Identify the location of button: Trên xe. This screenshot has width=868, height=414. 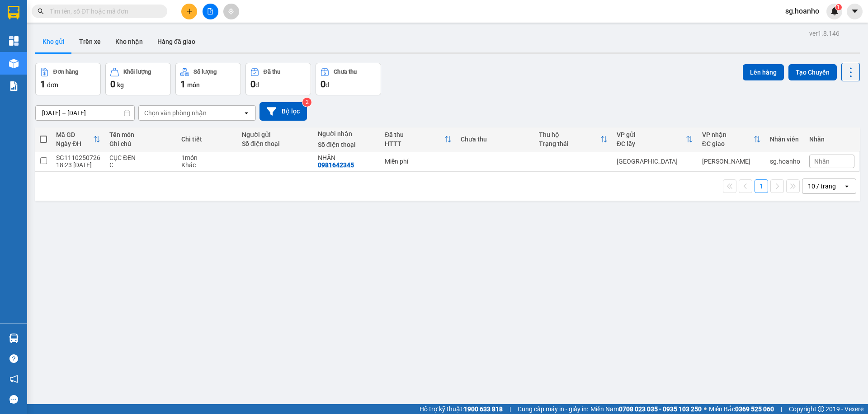
(90, 42).